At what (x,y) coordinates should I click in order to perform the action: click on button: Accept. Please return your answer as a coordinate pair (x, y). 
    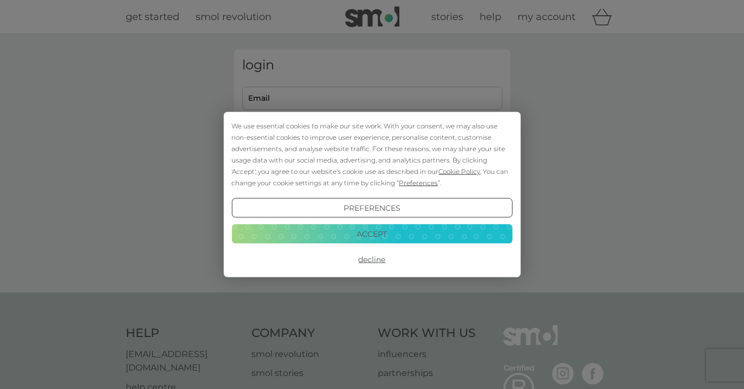
    Looking at the image, I should click on (372, 234).